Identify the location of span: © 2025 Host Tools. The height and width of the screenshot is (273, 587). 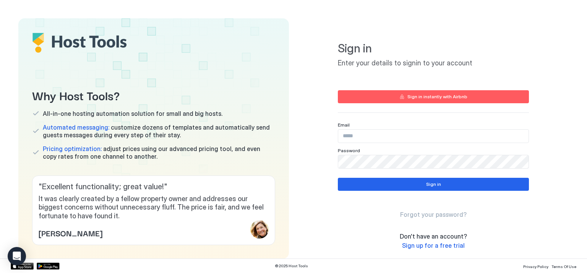
(291, 266).